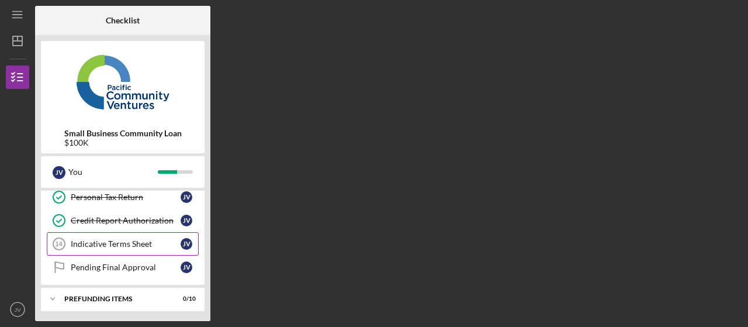 The height and width of the screenshot is (327, 748). What do you see at coordinates (123, 244) in the screenshot?
I see `a: 14Indicative Terms SheetJV` at bounding box center [123, 244].